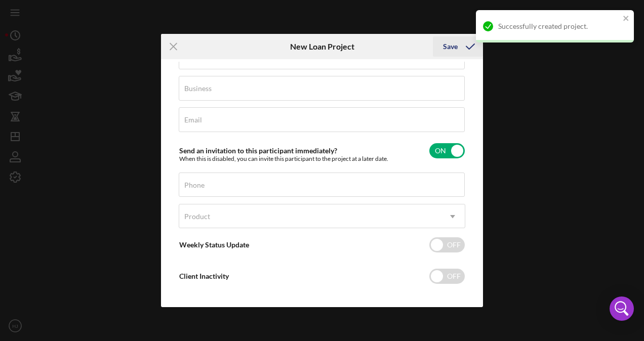  I want to click on div: When this is disabled, you can invite this participant to the project at a later date., so click(284, 159).